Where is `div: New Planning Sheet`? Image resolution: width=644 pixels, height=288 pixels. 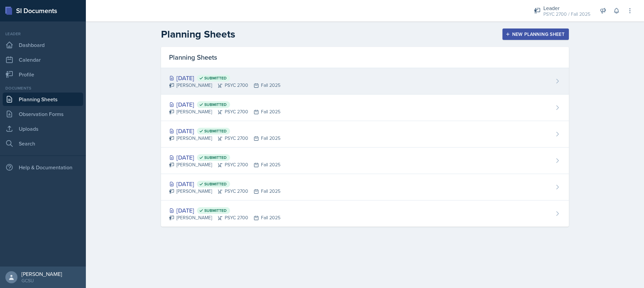 div: New Planning Sheet is located at coordinates (536, 34).